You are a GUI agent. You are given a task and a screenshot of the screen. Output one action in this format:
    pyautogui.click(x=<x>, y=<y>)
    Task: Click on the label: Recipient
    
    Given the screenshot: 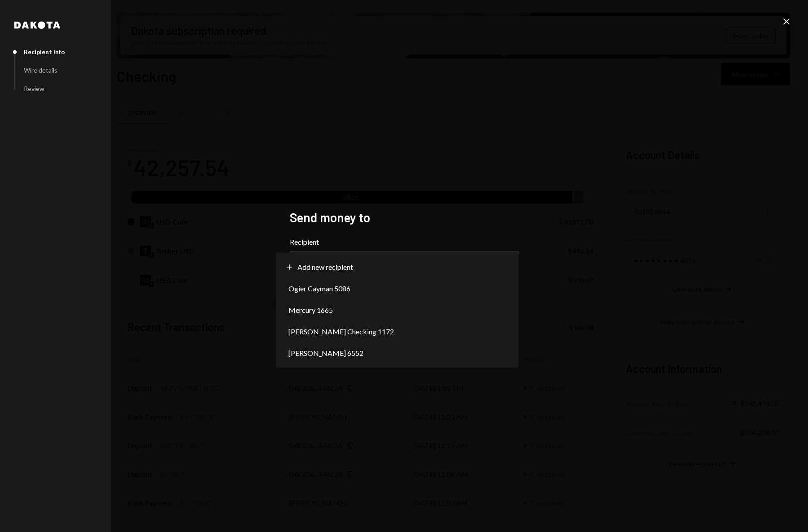 What is the action you would take?
    pyautogui.click(x=404, y=242)
    